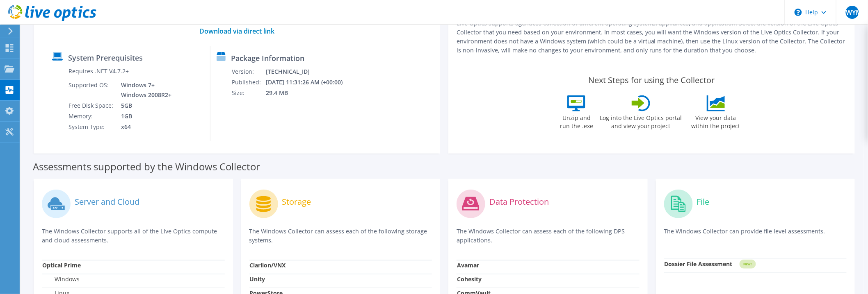 This screenshot has width=868, height=294. I want to click on td: 5GB, so click(144, 106).